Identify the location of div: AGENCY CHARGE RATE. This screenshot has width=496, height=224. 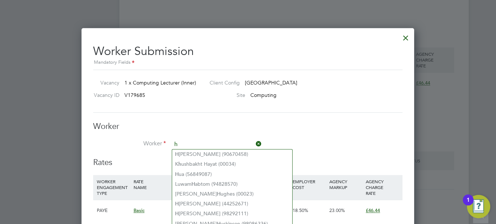
(382, 187).